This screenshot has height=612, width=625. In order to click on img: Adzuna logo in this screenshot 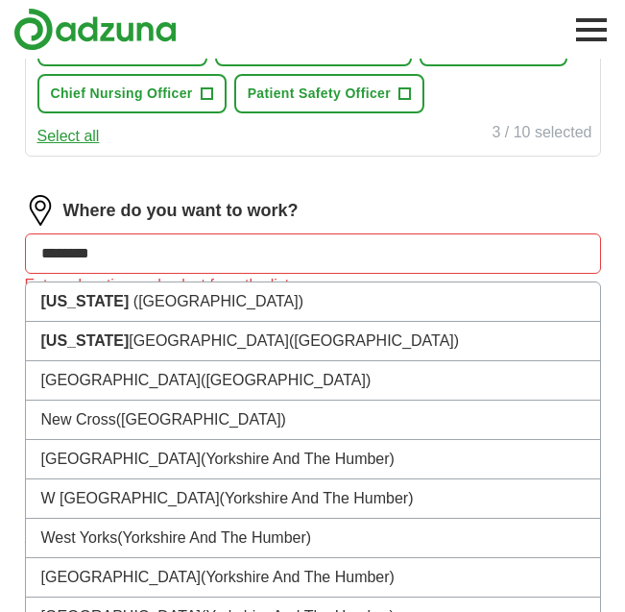, I will do `click(95, 29)`.